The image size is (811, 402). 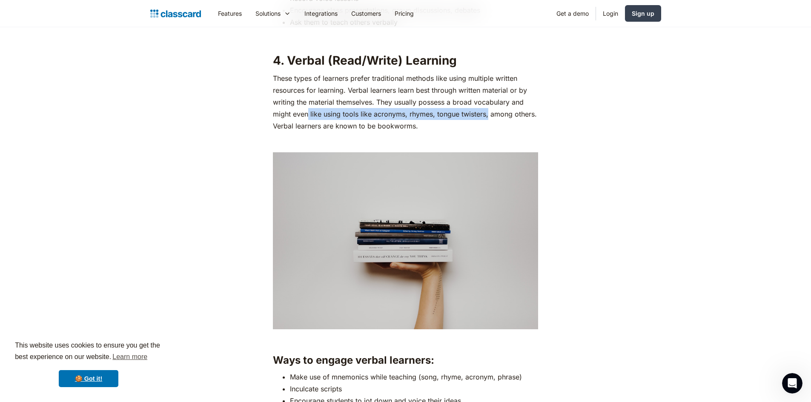 What do you see at coordinates (366, 13) in the screenshot?
I see `a: Customers` at bounding box center [366, 13].